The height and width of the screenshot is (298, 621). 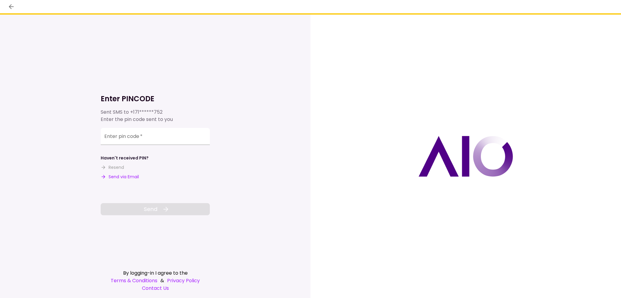 I want to click on div: By logging-in I agree to the, so click(x=155, y=273).